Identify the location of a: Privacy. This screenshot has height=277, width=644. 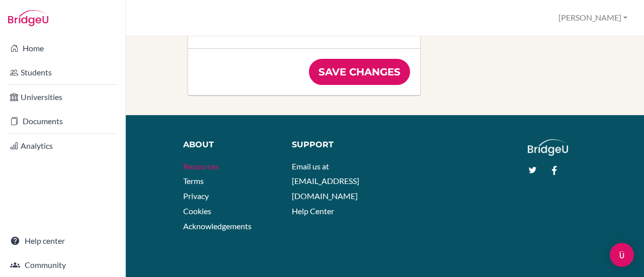
(196, 196).